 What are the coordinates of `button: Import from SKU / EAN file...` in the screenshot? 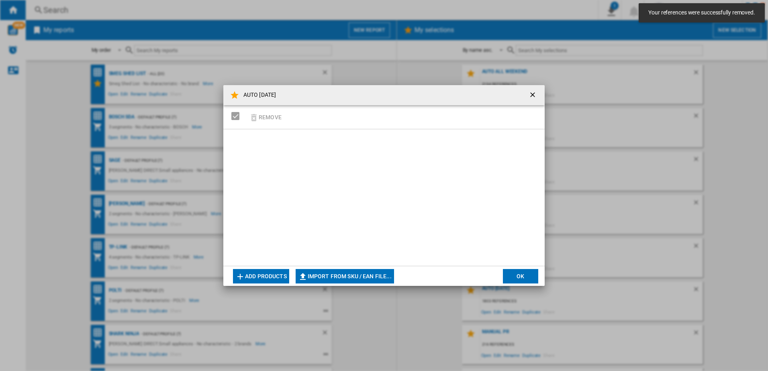 It's located at (345, 276).